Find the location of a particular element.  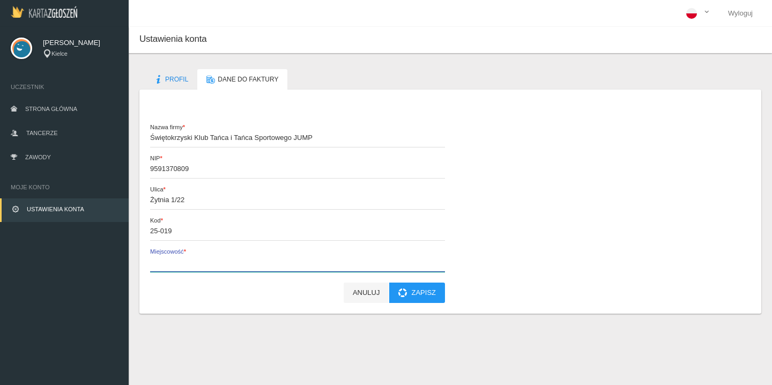

span: NIP is located at coordinates (308, 159).